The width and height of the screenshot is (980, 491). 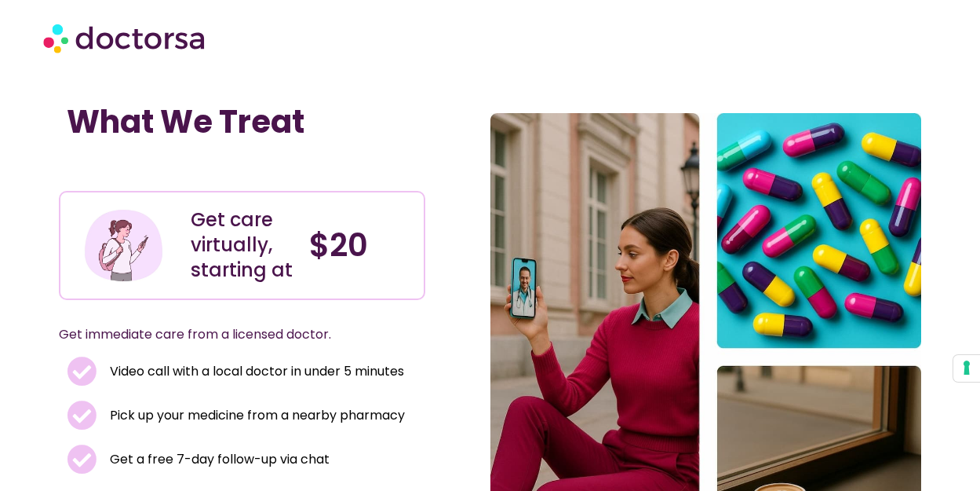 What do you see at coordinates (360, 245) in the screenshot?
I see `h4: $20` at bounding box center [360, 245].